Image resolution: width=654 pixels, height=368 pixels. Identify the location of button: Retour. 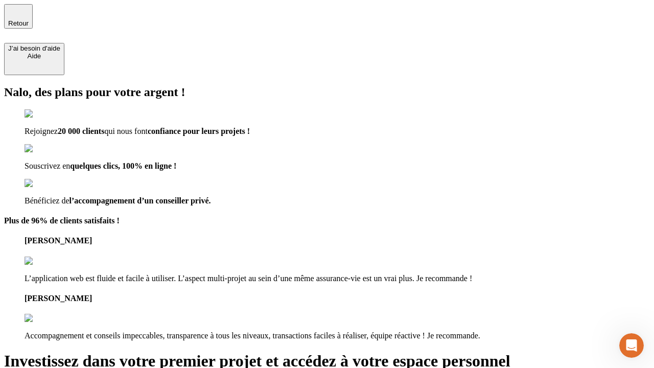
(18, 16).